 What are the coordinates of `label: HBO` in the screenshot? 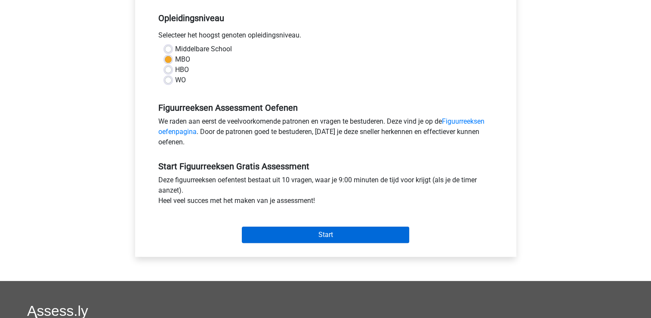 It's located at (182, 70).